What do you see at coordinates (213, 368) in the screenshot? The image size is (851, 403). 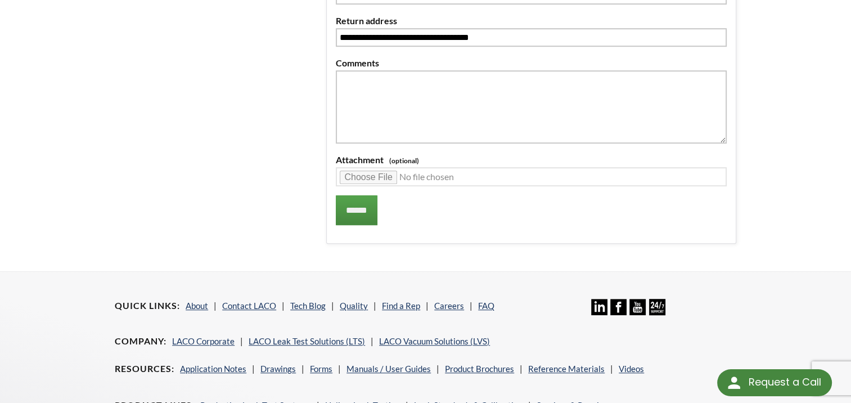 I see `a: Application Notes` at bounding box center [213, 368].